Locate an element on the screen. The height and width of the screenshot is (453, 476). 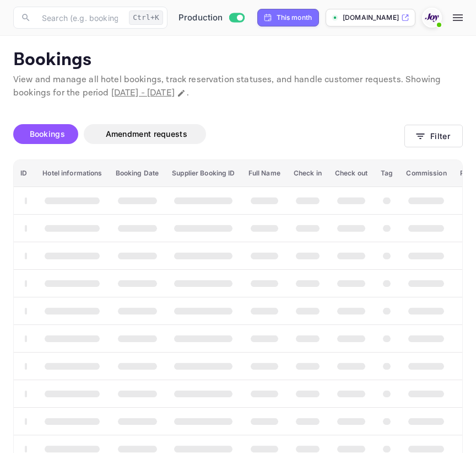
th: Hotel informations is located at coordinates (72, 173).